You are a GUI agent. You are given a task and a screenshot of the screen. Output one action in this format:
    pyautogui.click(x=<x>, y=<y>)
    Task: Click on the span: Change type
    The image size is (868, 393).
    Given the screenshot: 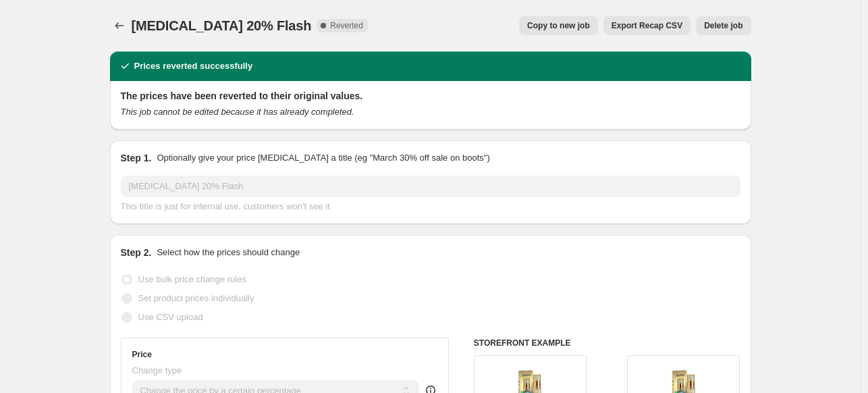 What is the action you would take?
    pyautogui.click(x=157, y=370)
    